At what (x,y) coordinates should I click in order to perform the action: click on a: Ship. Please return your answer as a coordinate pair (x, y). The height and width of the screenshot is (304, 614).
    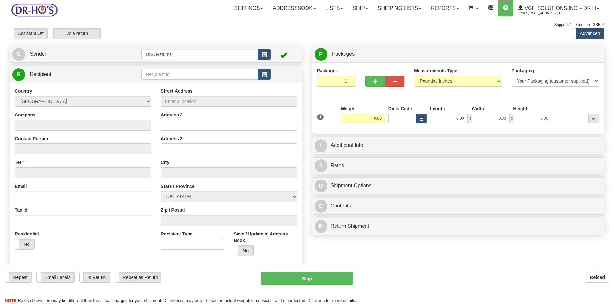
    Looking at the image, I should click on (360, 8).